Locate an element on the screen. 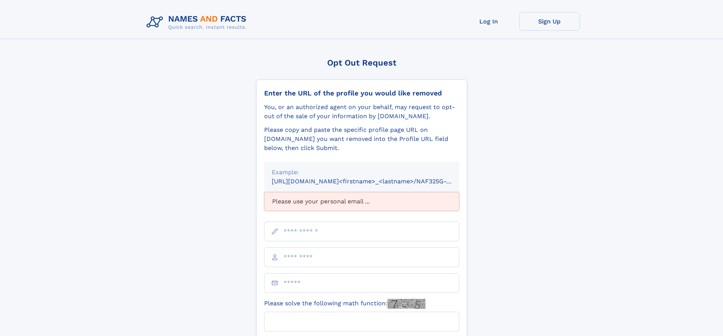  div: Example: is located at coordinates (361, 173).